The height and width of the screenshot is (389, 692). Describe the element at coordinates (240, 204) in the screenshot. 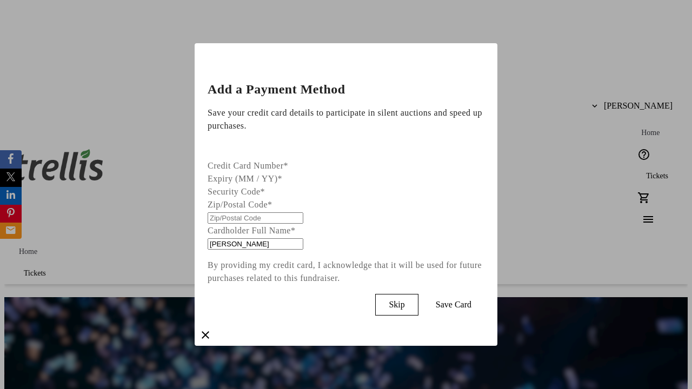

I see `label: Zip/Postal Code*` at that location.